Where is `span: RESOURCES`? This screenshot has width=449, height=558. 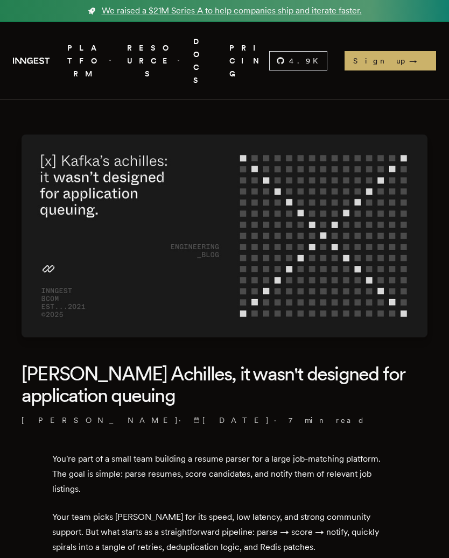 span: RESOURCES is located at coordinates (152, 61).